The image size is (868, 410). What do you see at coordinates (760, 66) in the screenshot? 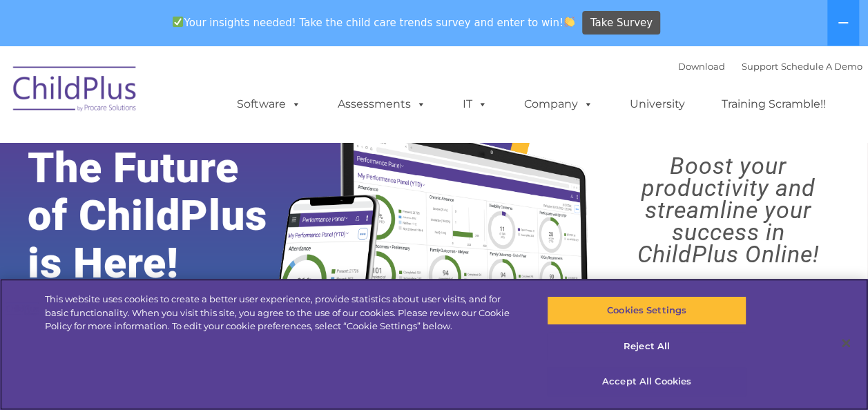
I see `a: Support` at bounding box center [760, 66].